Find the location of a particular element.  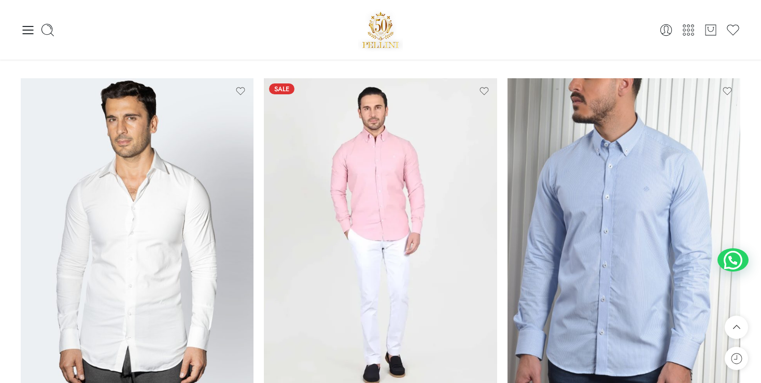

img: Pellini is located at coordinates (381, 30).